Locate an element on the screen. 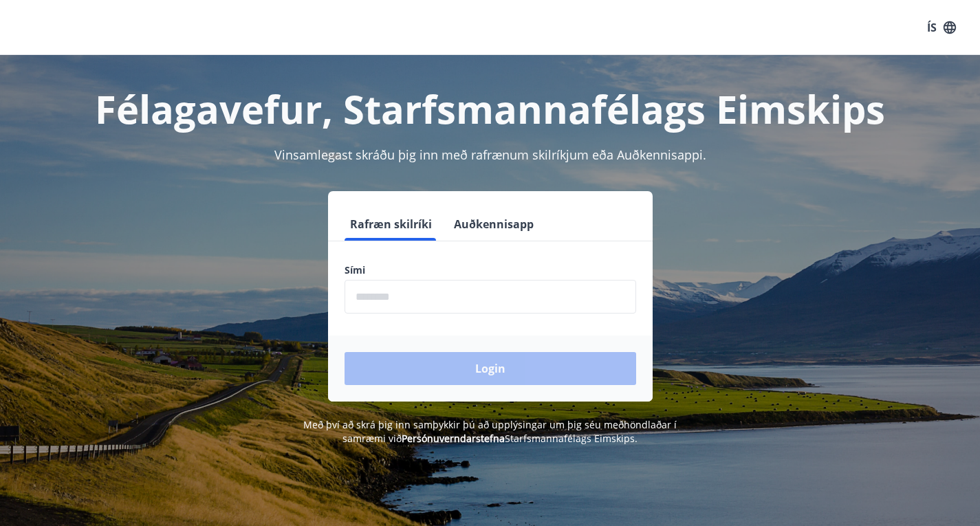 This screenshot has height=526, width=980. h1: Félagavefur, Starfsmannafélags Eimskips is located at coordinates (489, 108).